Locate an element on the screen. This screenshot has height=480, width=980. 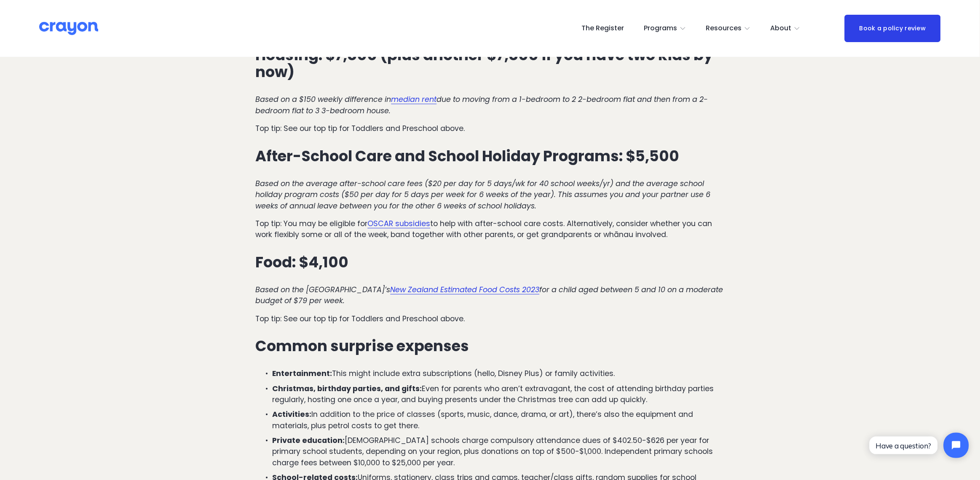
img: Crayon is located at coordinates (69, 28).